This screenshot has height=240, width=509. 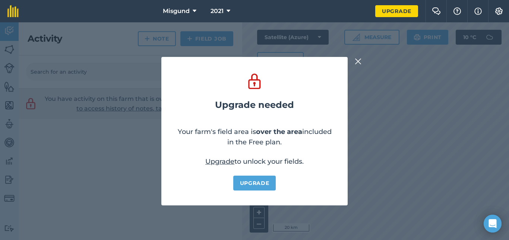 What do you see at coordinates (176, 11) in the screenshot?
I see `span: Misgund` at bounding box center [176, 11].